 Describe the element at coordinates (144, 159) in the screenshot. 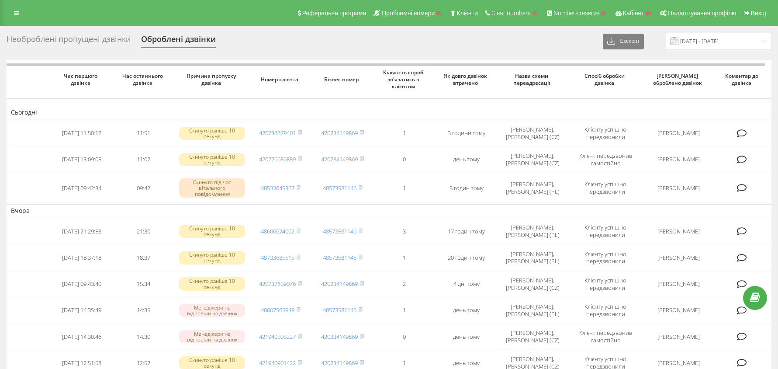

I see `td: 11:02` at that location.